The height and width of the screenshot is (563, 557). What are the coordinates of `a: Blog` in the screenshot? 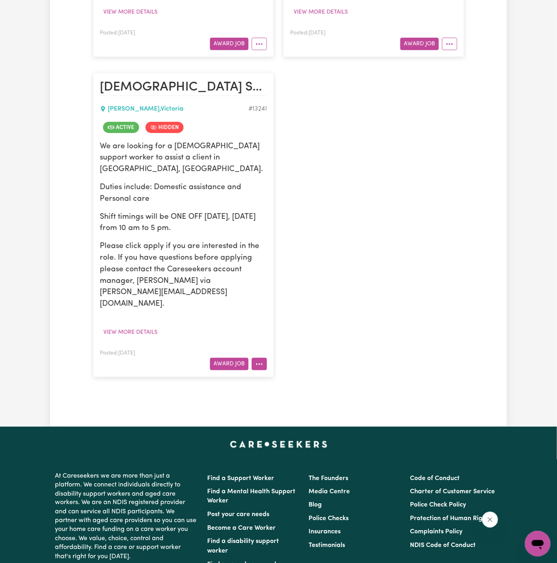 It's located at (315, 505).